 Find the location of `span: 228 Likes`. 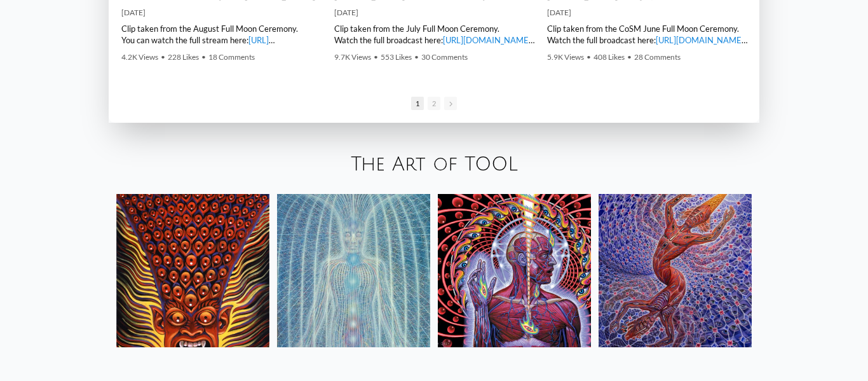

span: 228 Likes is located at coordinates (183, 56).